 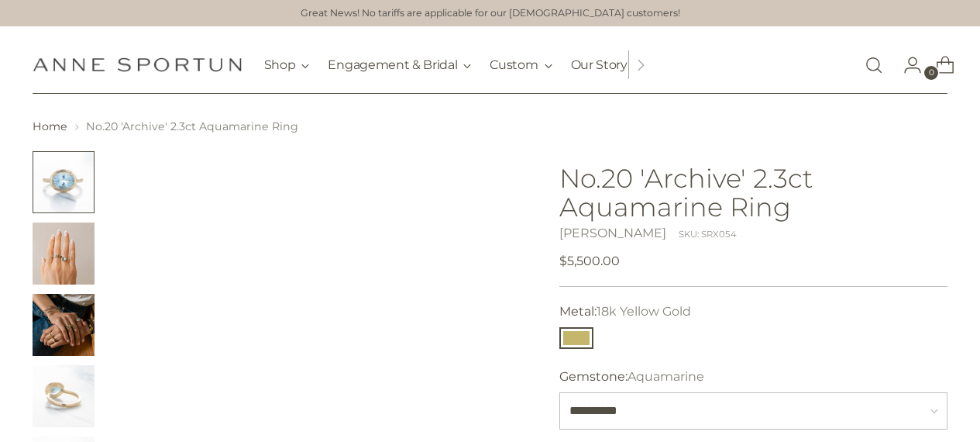 I want to click on button: Change image to image 3, so click(x=64, y=325).